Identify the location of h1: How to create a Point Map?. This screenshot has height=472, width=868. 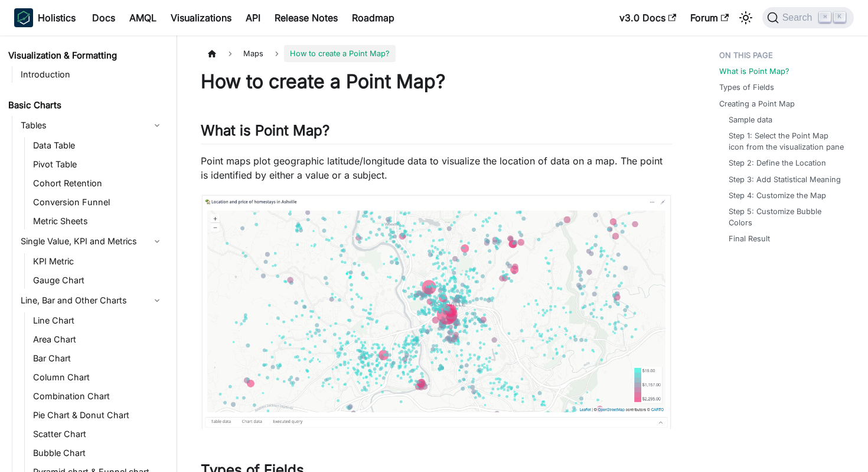
(437, 81).